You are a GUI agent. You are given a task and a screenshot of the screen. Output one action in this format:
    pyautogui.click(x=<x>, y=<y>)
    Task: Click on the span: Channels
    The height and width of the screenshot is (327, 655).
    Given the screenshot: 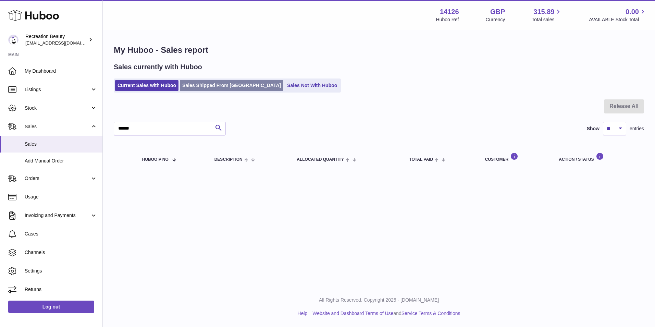 What is the action you would take?
    pyautogui.click(x=61, y=252)
    